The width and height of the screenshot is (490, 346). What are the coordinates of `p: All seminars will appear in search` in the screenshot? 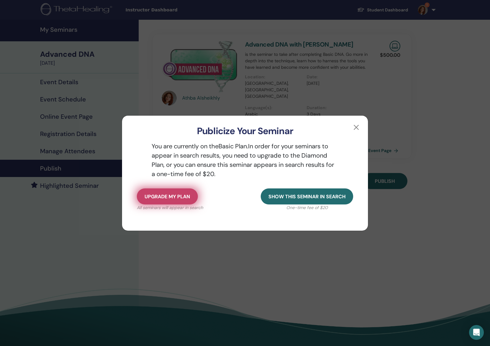 It's located at (170, 208).